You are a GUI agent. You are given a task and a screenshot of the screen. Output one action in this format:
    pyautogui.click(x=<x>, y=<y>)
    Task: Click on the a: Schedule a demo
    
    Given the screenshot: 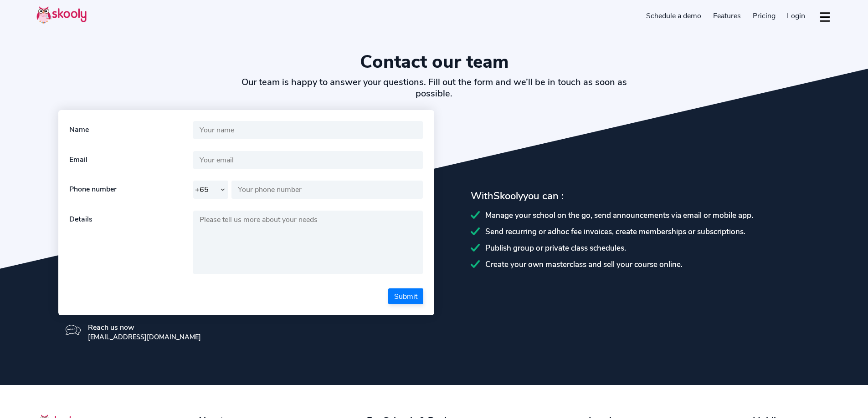 What is the action you would take?
    pyautogui.click(x=674, y=16)
    